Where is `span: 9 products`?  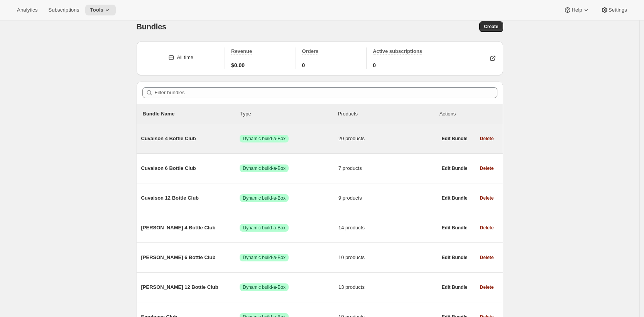 span: 9 products is located at coordinates (388, 198).